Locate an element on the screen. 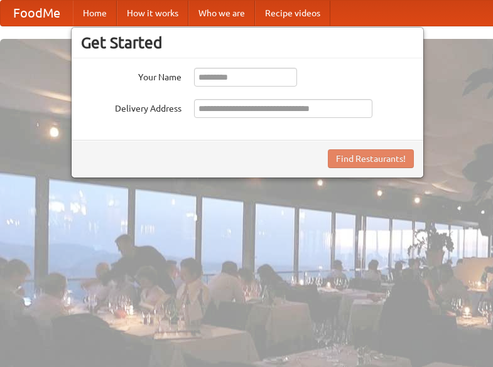 This screenshot has height=367, width=493. h3: Get Started is located at coordinates (247, 43).